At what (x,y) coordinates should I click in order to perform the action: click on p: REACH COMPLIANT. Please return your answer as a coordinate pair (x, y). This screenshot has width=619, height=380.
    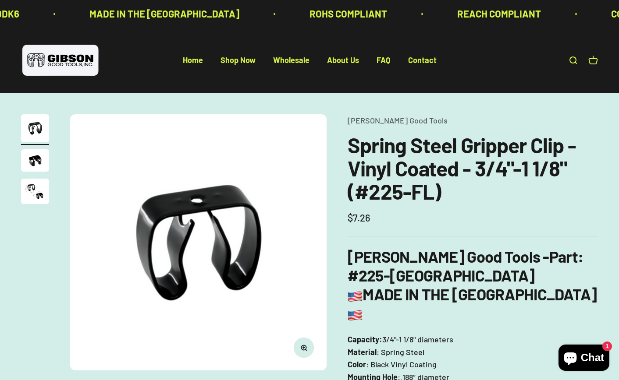
    Looking at the image, I should click on (499, 14).